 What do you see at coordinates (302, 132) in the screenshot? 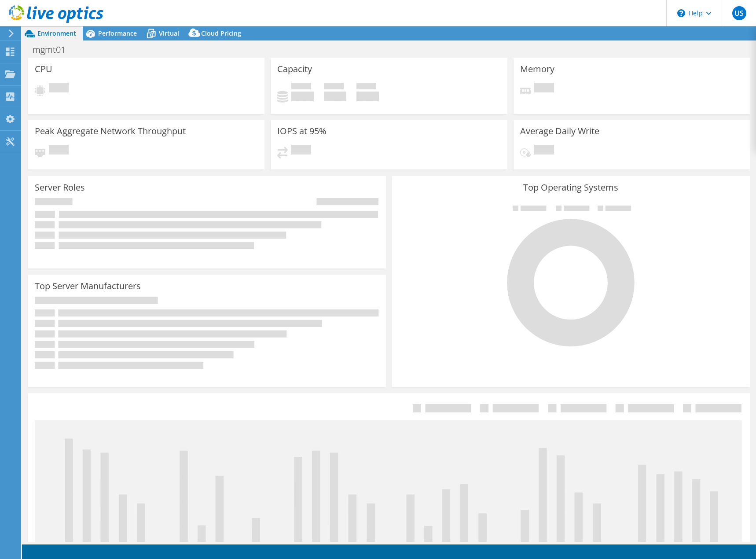
I see `h3: IOPS at 95%` at bounding box center [302, 132].